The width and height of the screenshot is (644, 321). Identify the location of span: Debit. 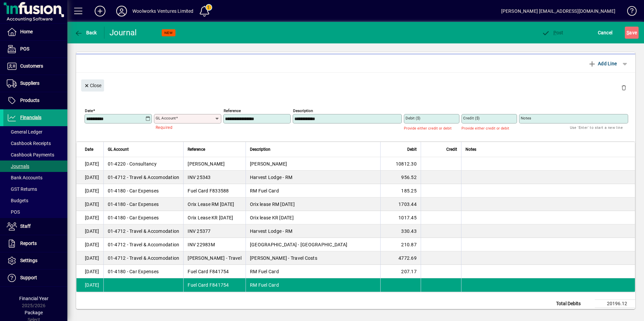
(412, 149).